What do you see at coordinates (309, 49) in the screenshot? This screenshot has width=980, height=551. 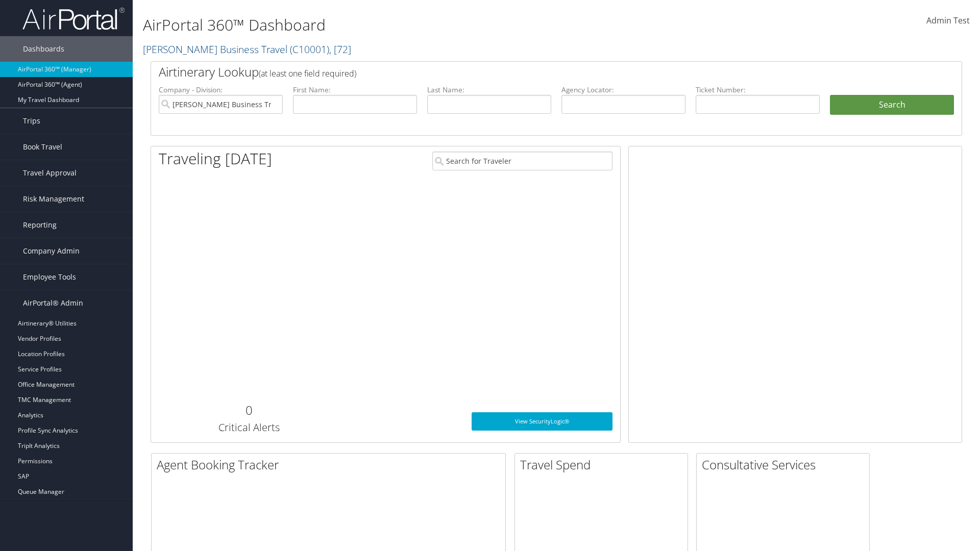 I see `span: ( C10001 )` at bounding box center [309, 49].